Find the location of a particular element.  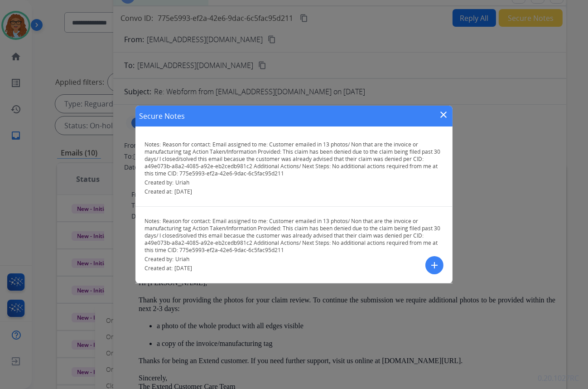

mat-icon: close is located at coordinates (444, 115).